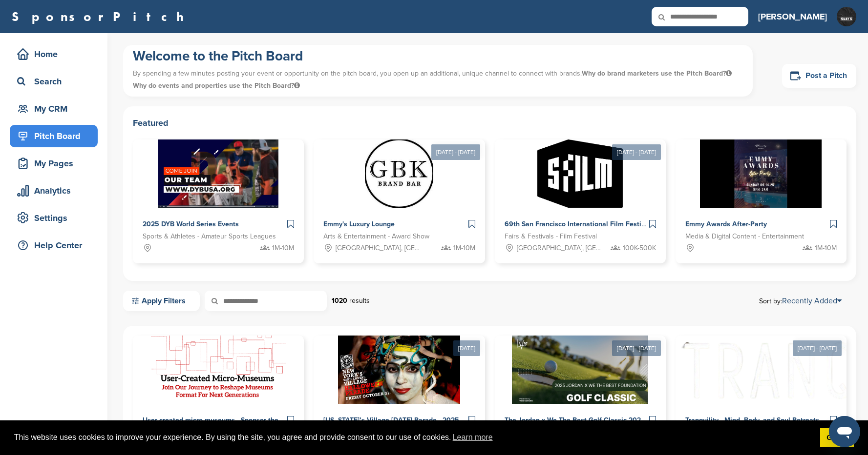 The width and height of the screenshot is (868, 455). What do you see at coordinates (54, 109) in the screenshot?
I see `a: My CRM` at bounding box center [54, 109].